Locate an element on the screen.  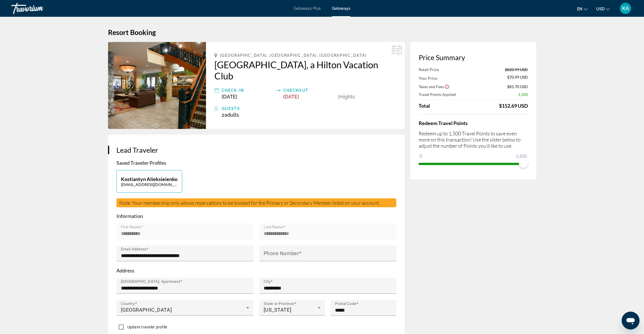
span: 0 is located at coordinates (421, 156).